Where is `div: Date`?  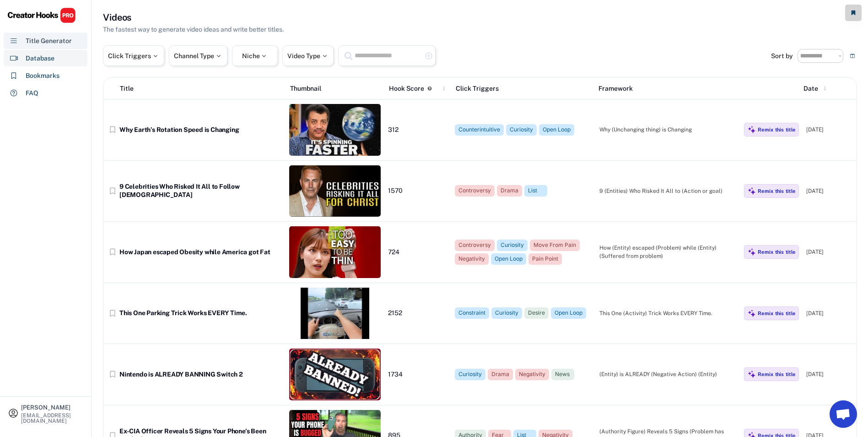 div: Date is located at coordinates (811, 89).